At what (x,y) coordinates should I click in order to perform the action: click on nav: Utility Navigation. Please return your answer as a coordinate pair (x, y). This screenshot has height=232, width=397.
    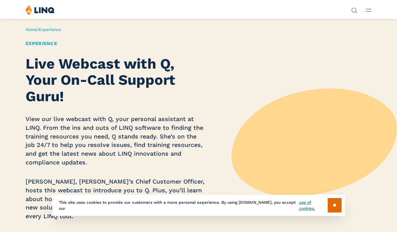
    Looking at the image, I should click on (354, 9).